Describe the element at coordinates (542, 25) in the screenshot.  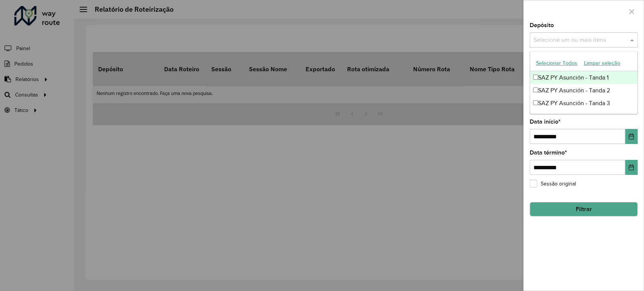
I see `label: Depósito` at that location.